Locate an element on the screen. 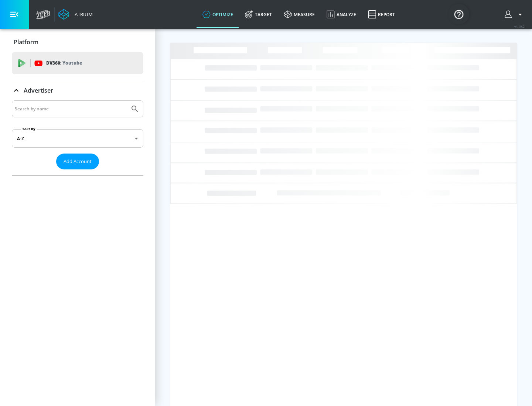  div: A-Z is located at coordinates (77, 138).